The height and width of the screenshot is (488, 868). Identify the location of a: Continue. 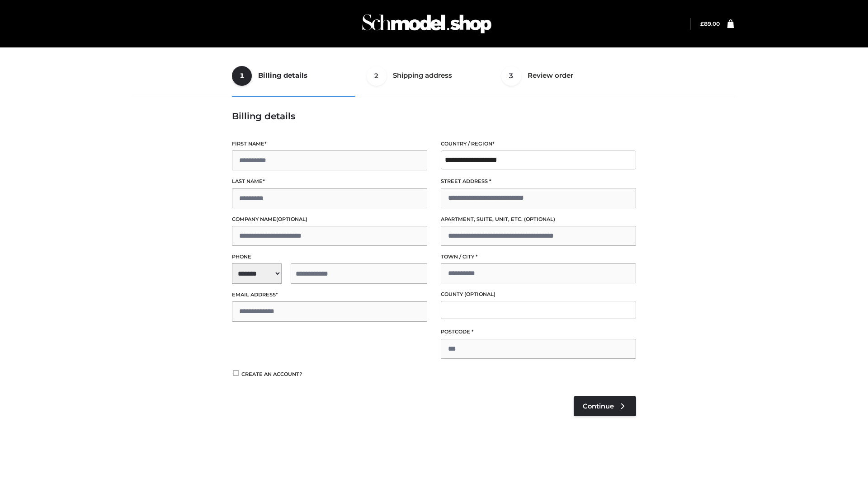
(605, 406).